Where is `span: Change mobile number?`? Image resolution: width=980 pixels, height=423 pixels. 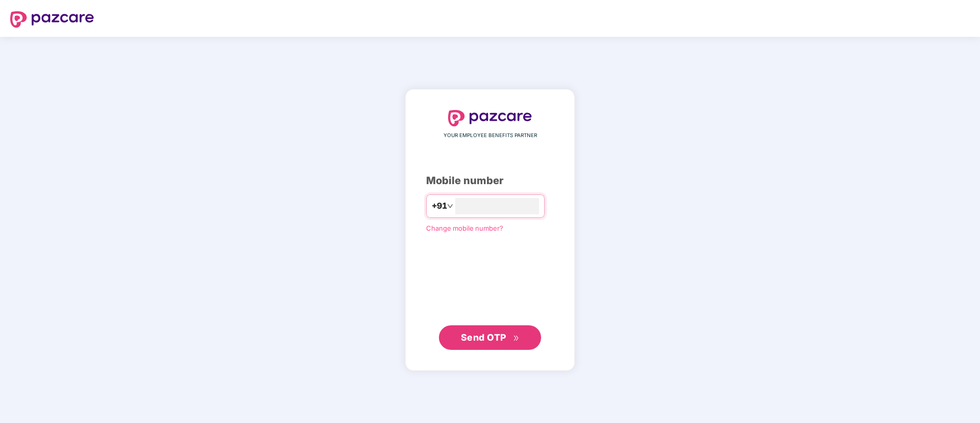 span: Change mobile number? is located at coordinates (465, 228).